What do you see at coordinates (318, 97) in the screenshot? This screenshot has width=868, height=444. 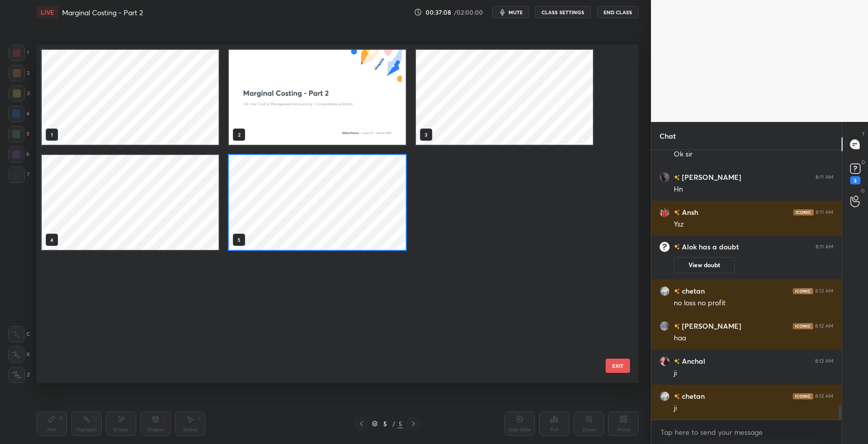 I see `img: f4731358-9da1-11f0-8884-c61118beac18.jpg` at bounding box center [318, 97].